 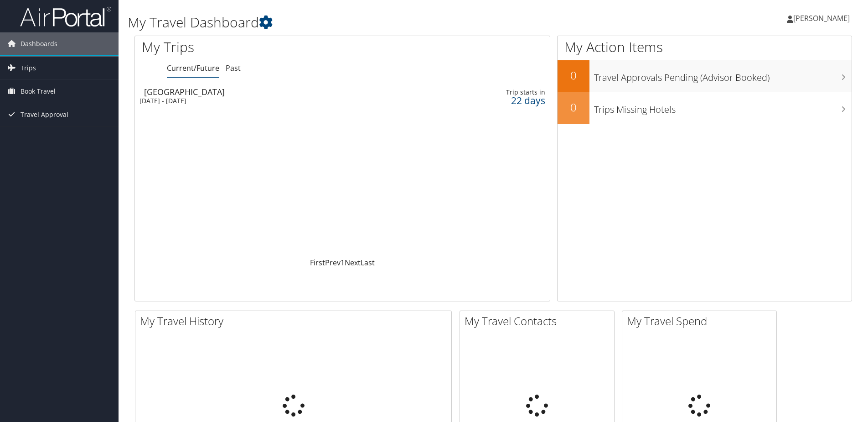 What do you see at coordinates (65, 17) in the screenshot?
I see `img: airportal-logo.png` at bounding box center [65, 17].